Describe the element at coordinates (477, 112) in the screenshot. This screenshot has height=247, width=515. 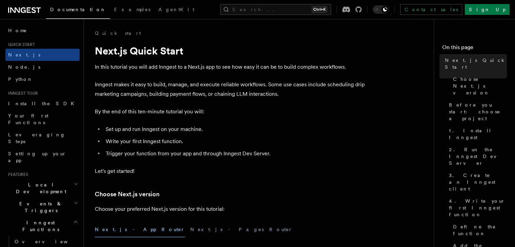
I see `a: Before you start: choose a project` at that location.